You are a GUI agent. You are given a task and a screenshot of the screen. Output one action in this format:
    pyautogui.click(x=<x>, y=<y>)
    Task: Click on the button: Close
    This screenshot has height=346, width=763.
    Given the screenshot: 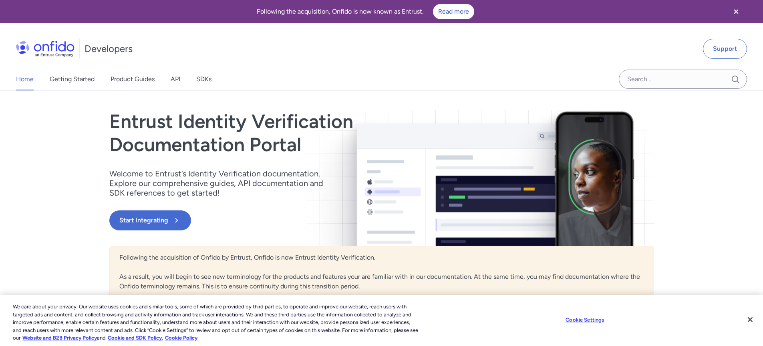 What is the action you would take?
    pyautogui.click(x=750, y=320)
    